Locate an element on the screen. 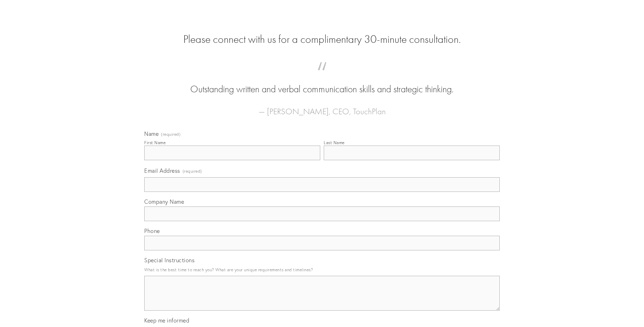  span: Keep me informed is located at coordinates (167, 321).